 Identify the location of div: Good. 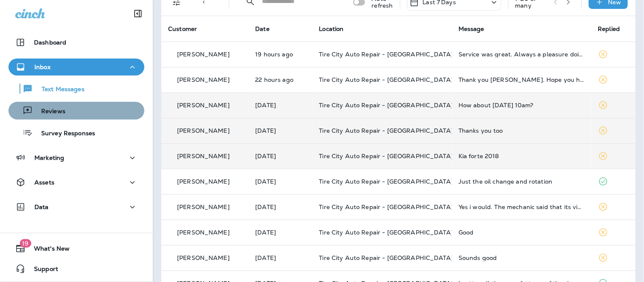
(522, 233).